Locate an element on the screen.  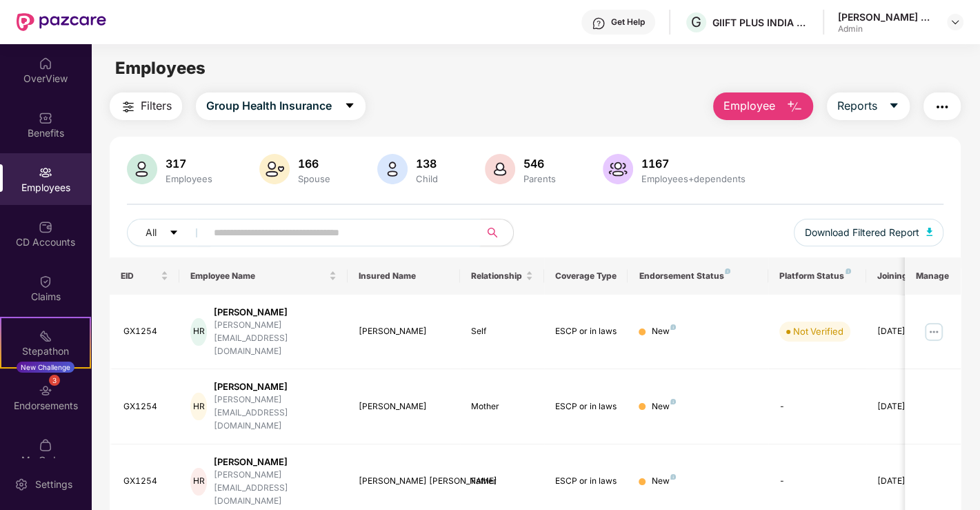
th: Relationship is located at coordinates (502, 276).